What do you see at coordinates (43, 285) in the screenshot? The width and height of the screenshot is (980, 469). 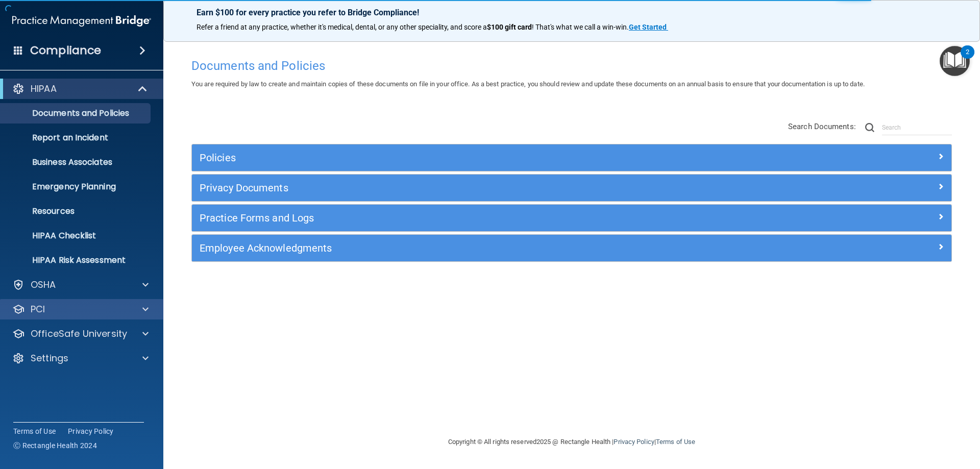 I see `p: OSHA` at bounding box center [43, 285].